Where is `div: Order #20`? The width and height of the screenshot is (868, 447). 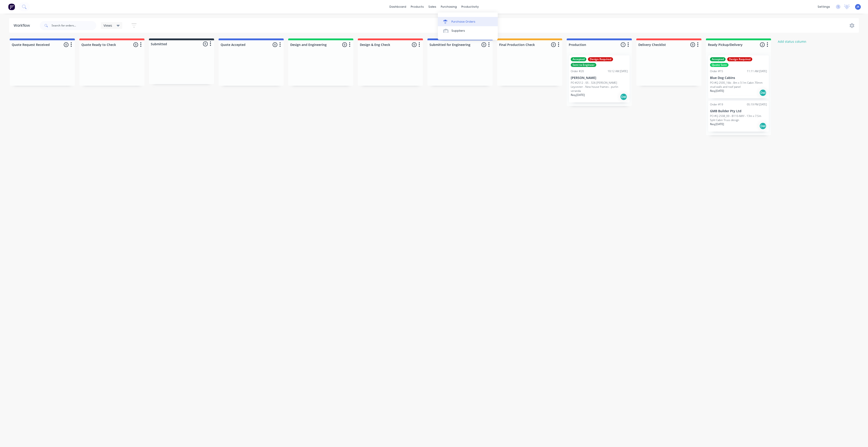
div: Order #20 is located at coordinates (578, 71).